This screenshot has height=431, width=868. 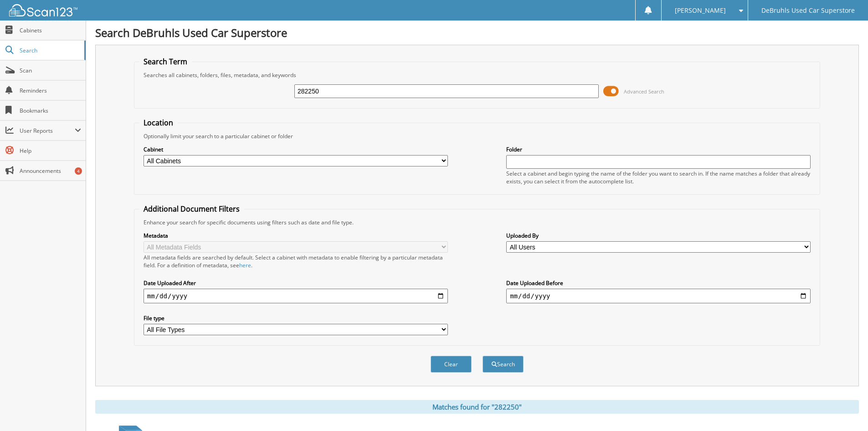 I want to click on span: DeBruhls Used Car Superstore, so click(x=808, y=11).